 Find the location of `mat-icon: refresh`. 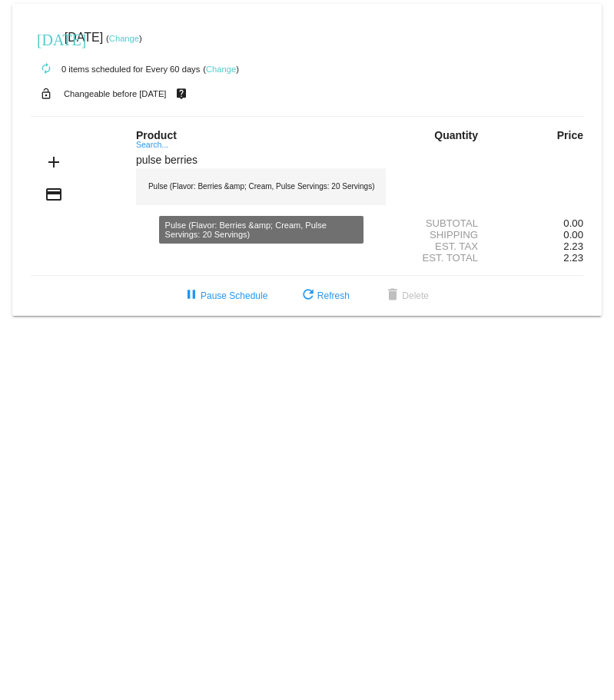

mat-icon: refresh is located at coordinates (308, 296).